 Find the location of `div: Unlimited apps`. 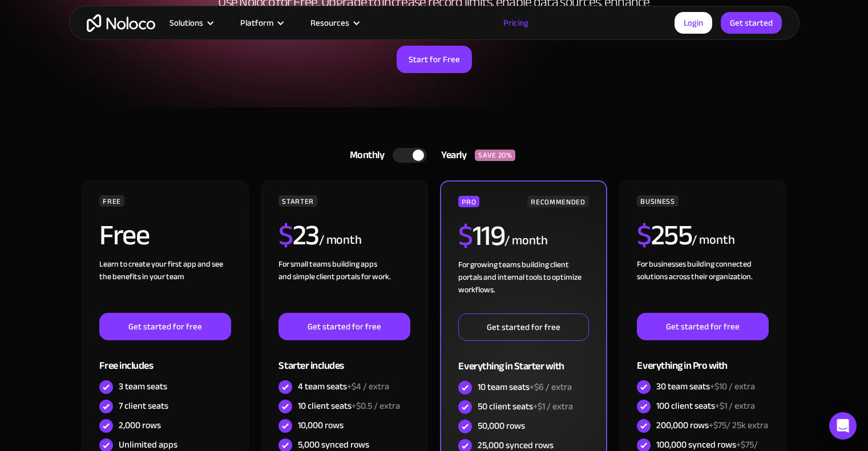

div: Unlimited apps is located at coordinates (148, 445).